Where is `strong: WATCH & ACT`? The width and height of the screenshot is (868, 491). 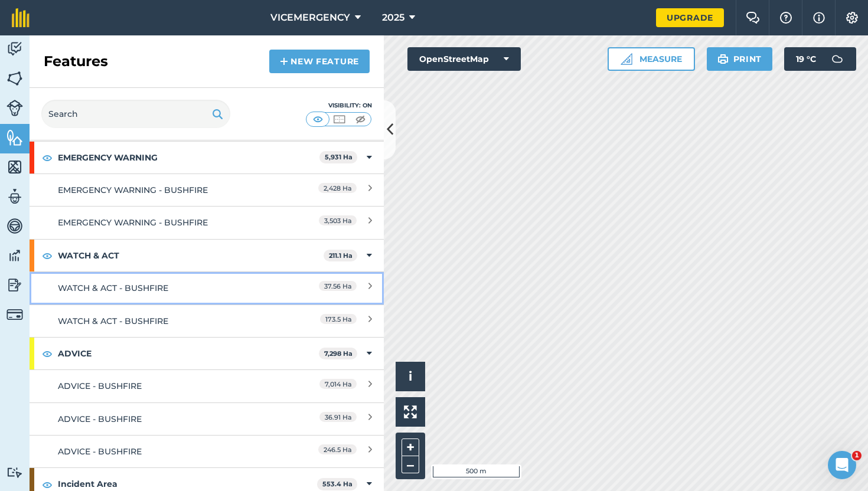
strong: WATCH & ACT is located at coordinates (191, 256).